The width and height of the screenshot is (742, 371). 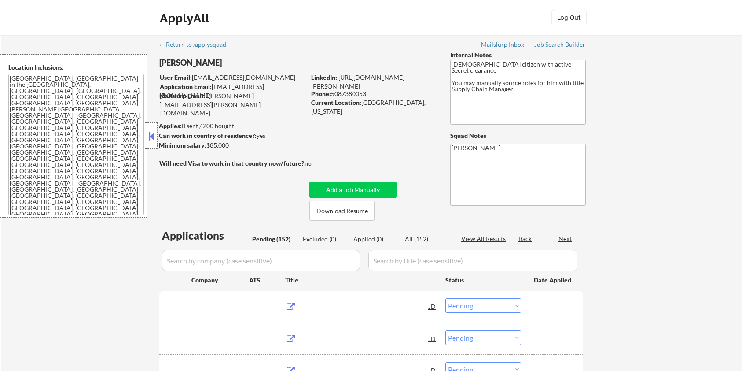 I want to click on strong: User Email:, so click(x=176, y=77).